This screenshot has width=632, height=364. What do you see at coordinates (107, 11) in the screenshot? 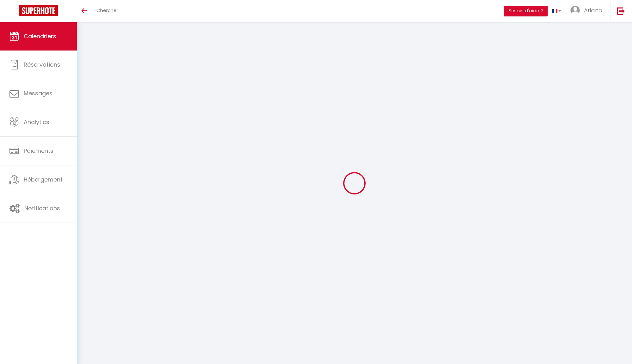
I see `span: Chercher` at bounding box center [107, 11].